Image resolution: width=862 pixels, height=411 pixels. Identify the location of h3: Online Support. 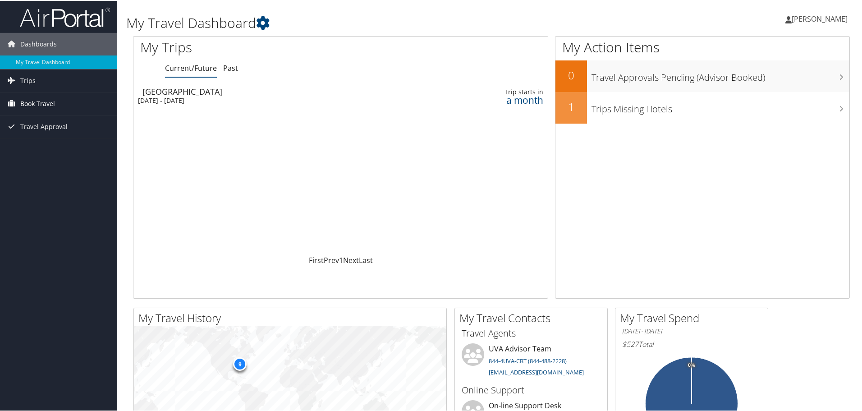
(531, 389).